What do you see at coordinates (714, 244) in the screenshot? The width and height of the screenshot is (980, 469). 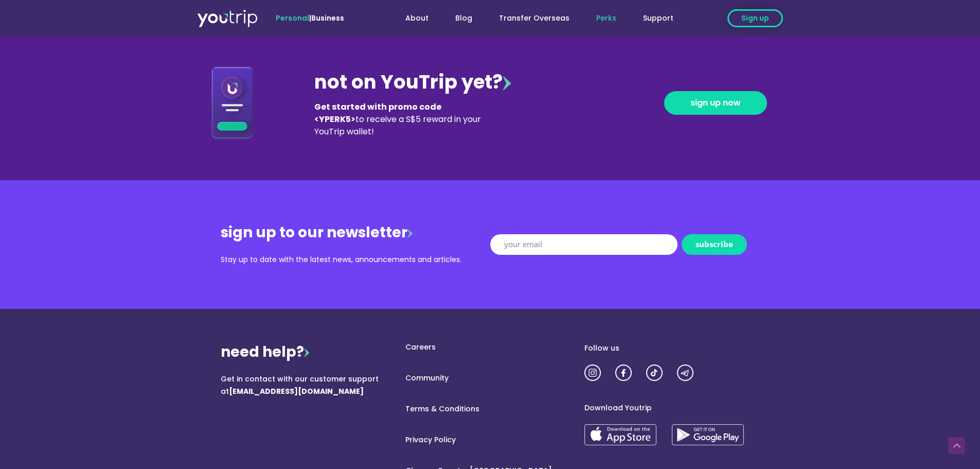 I see `span: subscribe` at bounding box center [714, 244].